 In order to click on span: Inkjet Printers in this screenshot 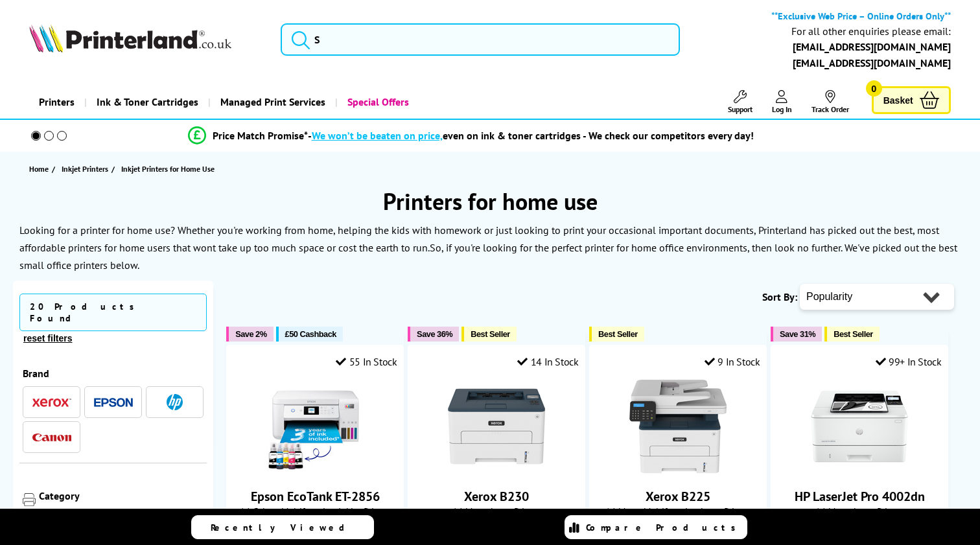, I will do `click(85, 168)`.